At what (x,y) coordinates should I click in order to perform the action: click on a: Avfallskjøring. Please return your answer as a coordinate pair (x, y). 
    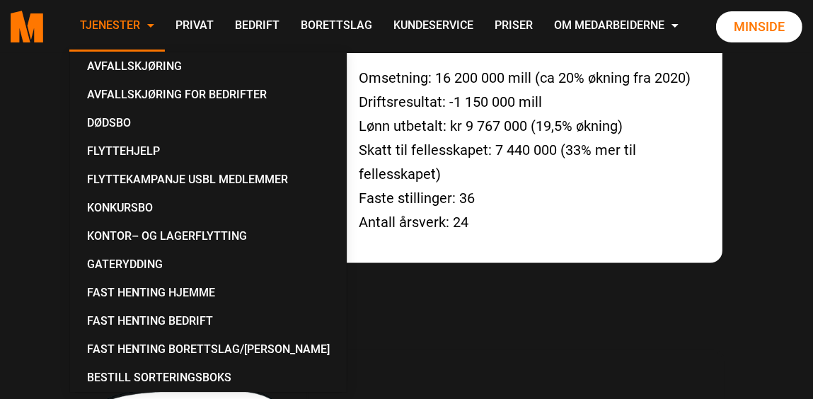
    Looking at the image, I should click on (208, 67).